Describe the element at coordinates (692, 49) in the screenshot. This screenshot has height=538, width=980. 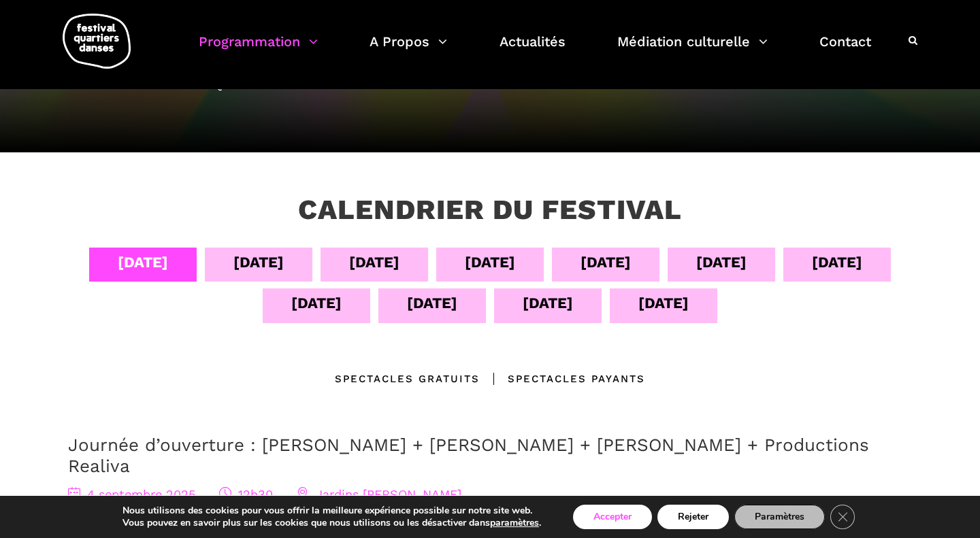
I see `a: Médiation culturelle` at that location.